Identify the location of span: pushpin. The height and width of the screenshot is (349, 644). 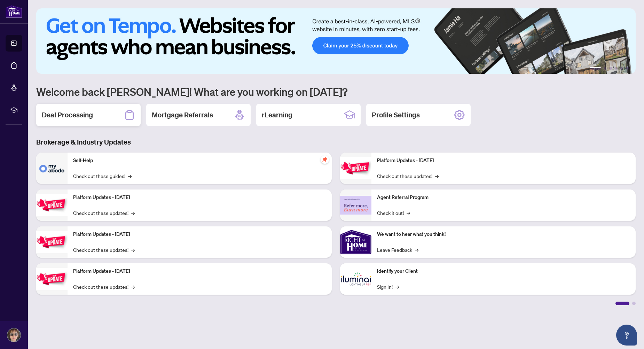
(325, 160).